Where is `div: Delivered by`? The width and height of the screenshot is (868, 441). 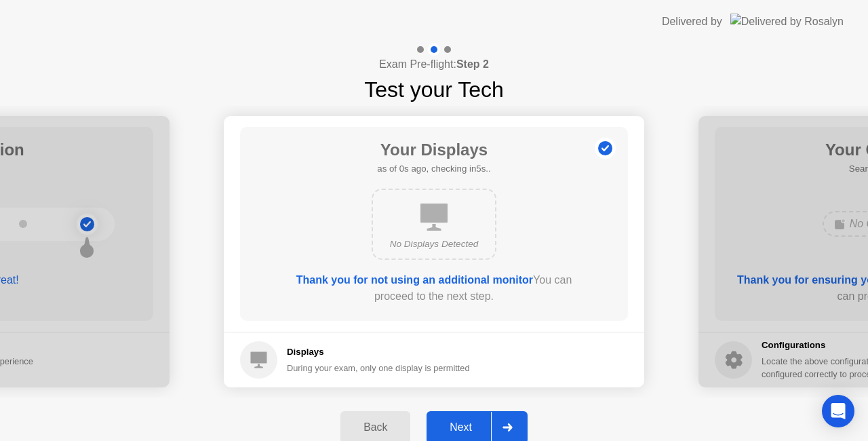
div: Delivered by is located at coordinates (692, 21).